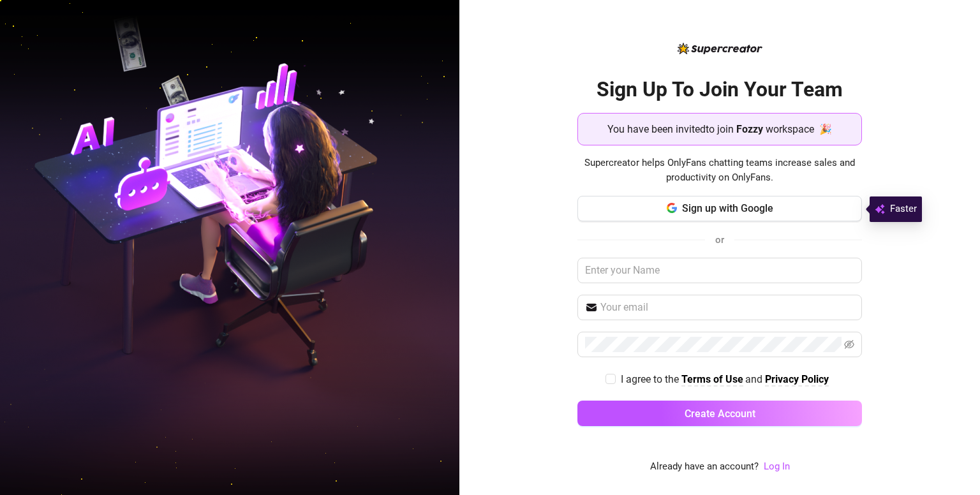 The height and width of the screenshot is (495, 980). Describe the element at coordinates (799, 129) in the screenshot. I see `span: workspace 🎉` at that location.